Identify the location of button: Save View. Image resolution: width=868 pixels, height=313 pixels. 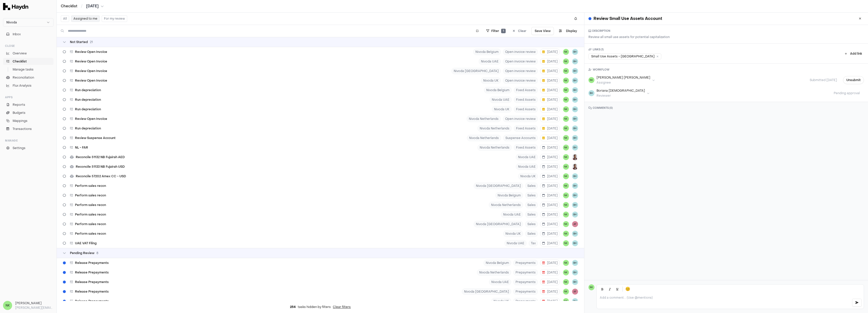
(542, 31).